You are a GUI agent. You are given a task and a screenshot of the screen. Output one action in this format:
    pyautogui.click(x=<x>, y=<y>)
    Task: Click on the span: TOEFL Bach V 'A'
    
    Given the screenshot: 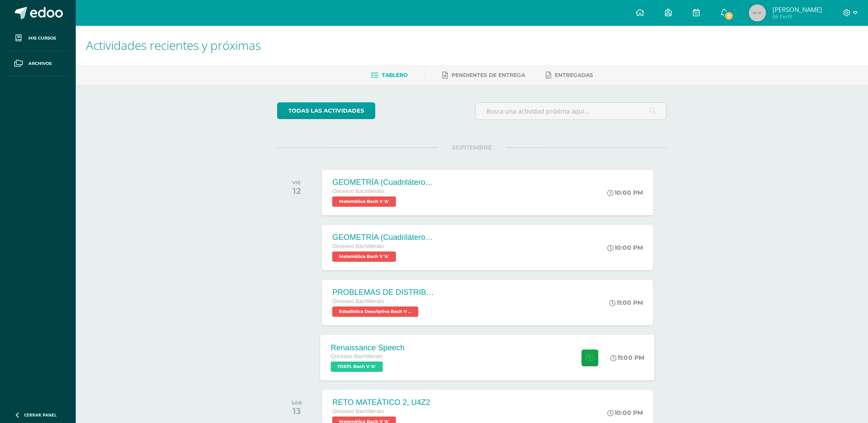 What is the action you would take?
    pyautogui.click(x=357, y=367)
    